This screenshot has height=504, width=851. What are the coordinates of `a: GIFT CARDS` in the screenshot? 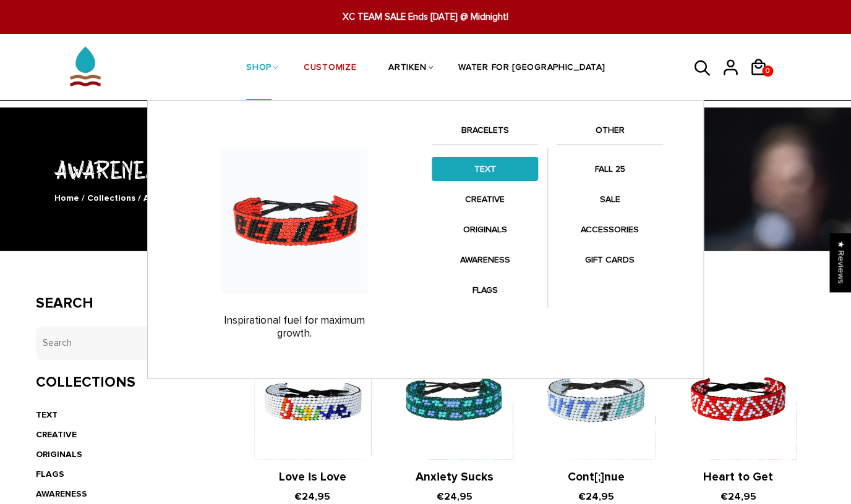 It's located at (610, 260).